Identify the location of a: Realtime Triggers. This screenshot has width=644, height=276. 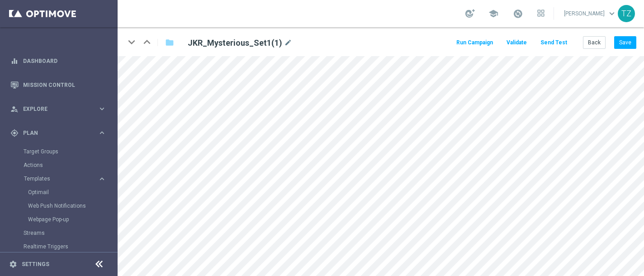
(59, 247).